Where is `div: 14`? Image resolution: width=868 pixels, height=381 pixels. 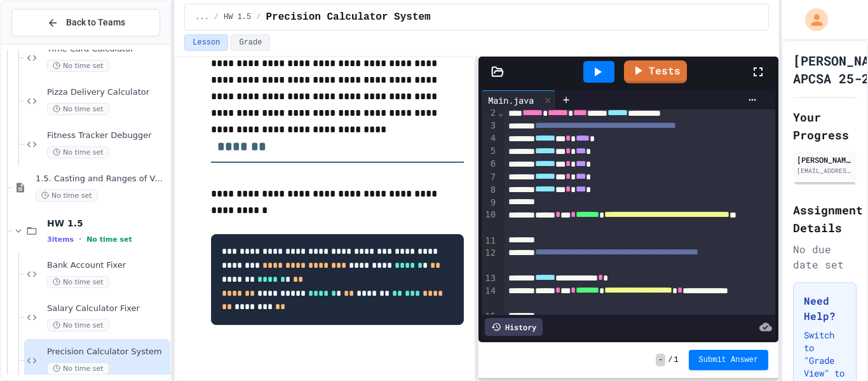 div: 14 is located at coordinates (489, 297).